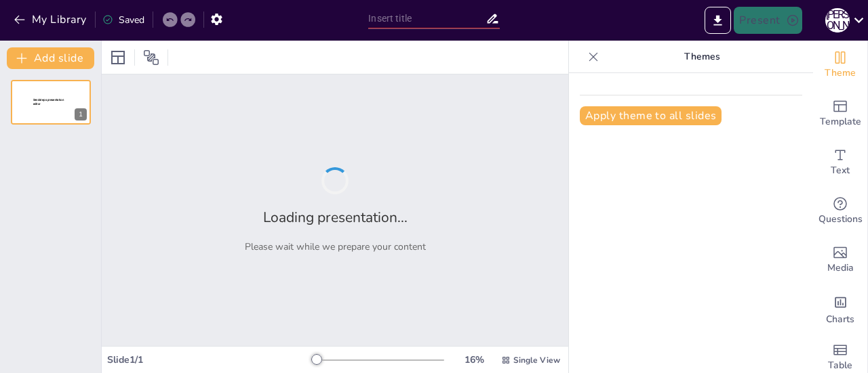  Describe the element at coordinates (768, 20) in the screenshot. I see `button: Present` at that location.